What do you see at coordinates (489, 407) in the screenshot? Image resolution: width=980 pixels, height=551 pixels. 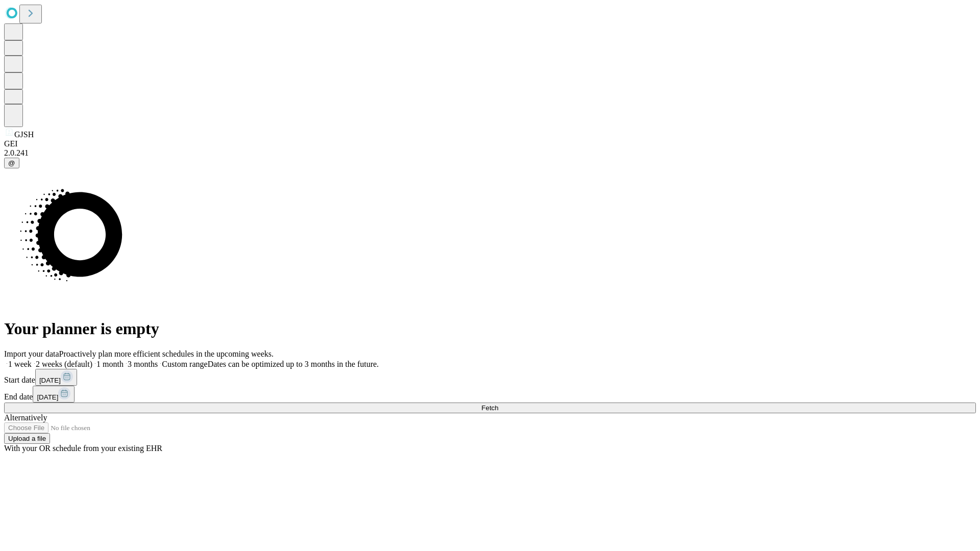 I see `span: Fetch` at bounding box center [489, 407].